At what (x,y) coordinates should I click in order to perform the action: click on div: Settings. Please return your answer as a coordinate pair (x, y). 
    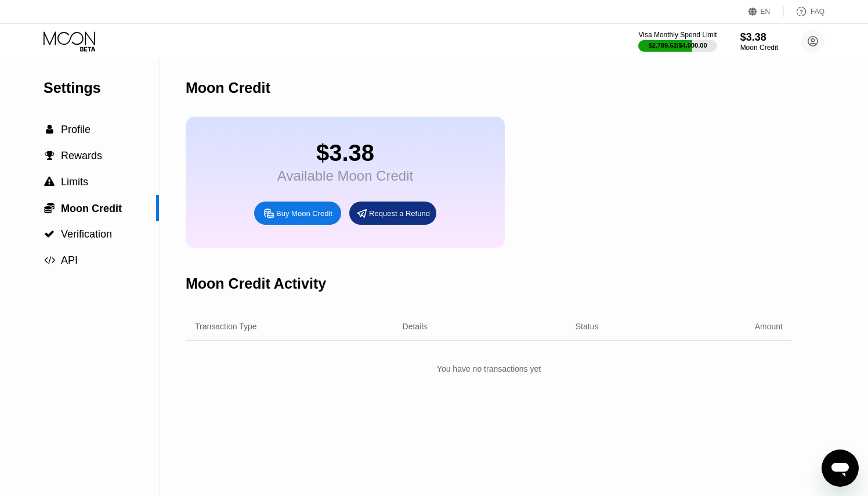
    Looking at the image, I should click on (101, 87).